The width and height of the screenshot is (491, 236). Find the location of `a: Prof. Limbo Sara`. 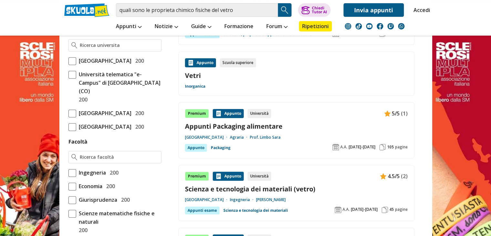

a: Prof. Limbo Sara is located at coordinates (265, 137).